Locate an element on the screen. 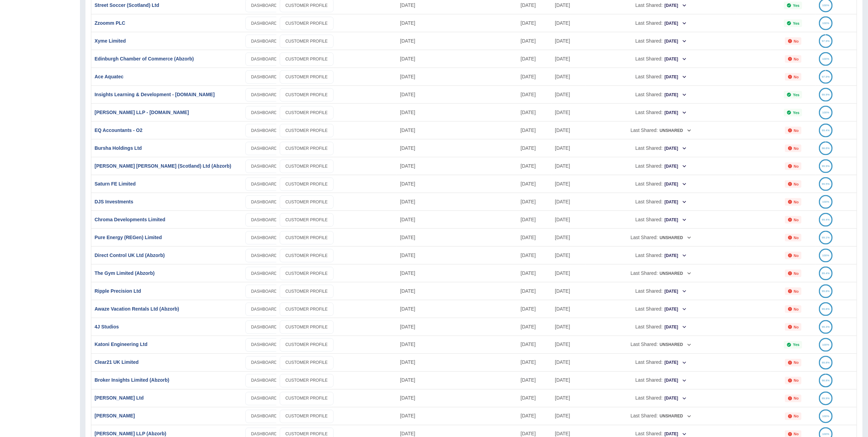  a: Street Soccer (Scotland) Ltd is located at coordinates (127, 5).